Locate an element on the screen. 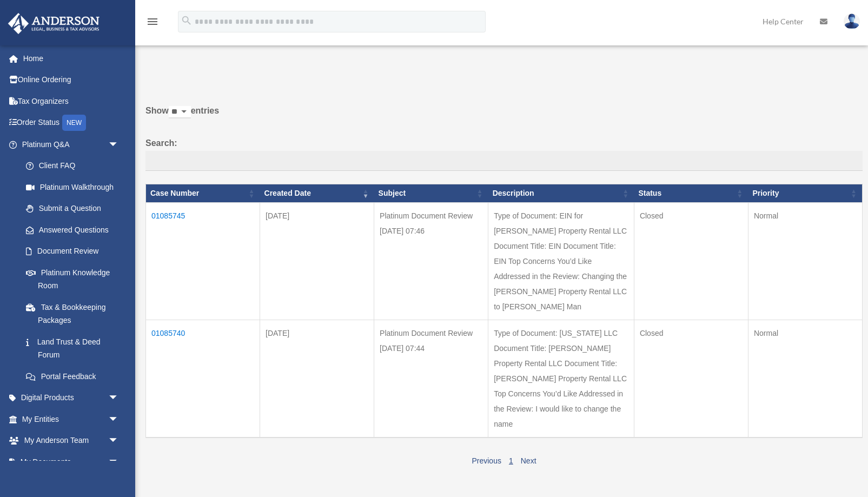 This screenshot has width=868, height=497. a: Digital Productsarrow_drop_down is located at coordinates (71, 398).